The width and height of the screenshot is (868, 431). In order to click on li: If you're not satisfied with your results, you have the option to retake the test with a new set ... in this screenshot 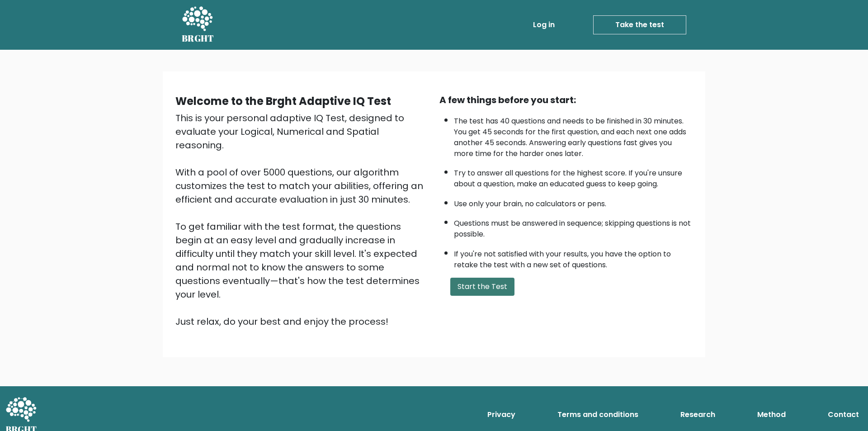, I will do `click(573, 257)`.